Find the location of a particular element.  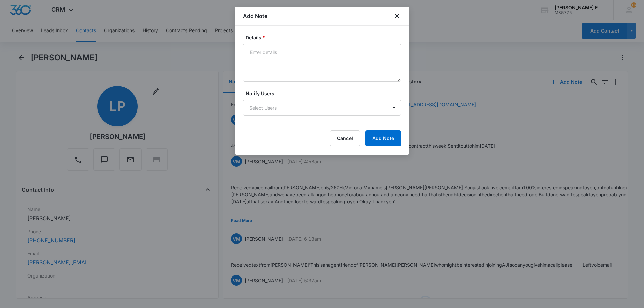

button: close is located at coordinates (397, 16).